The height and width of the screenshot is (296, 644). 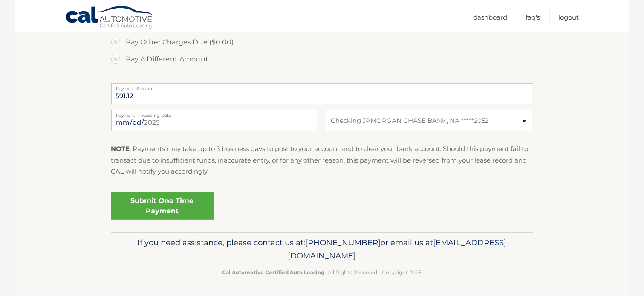 I want to click on input: Payment Date, so click(x=214, y=121).